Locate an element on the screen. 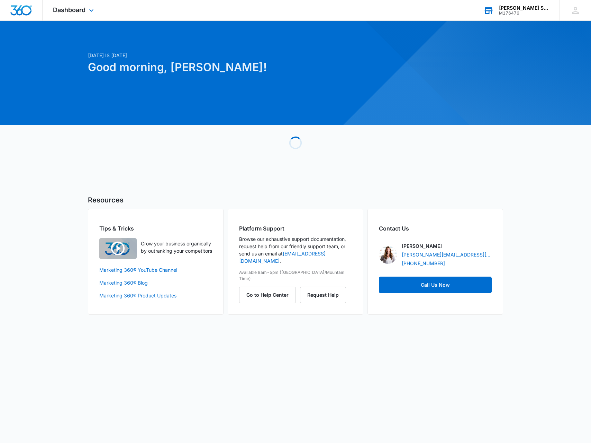 This screenshot has width=591, height=443. a: Request Help is located at coordinates (323, 294).